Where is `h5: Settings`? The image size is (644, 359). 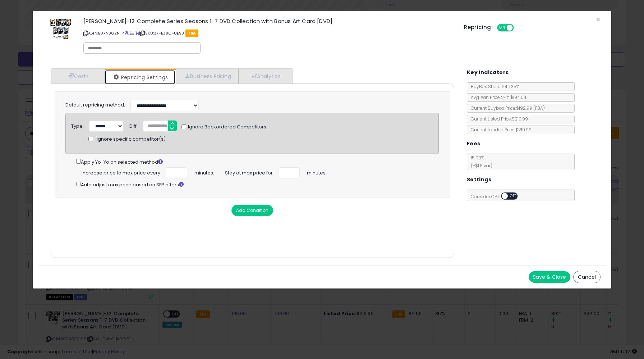
h5: Settings is located at coordinates (479, 180).